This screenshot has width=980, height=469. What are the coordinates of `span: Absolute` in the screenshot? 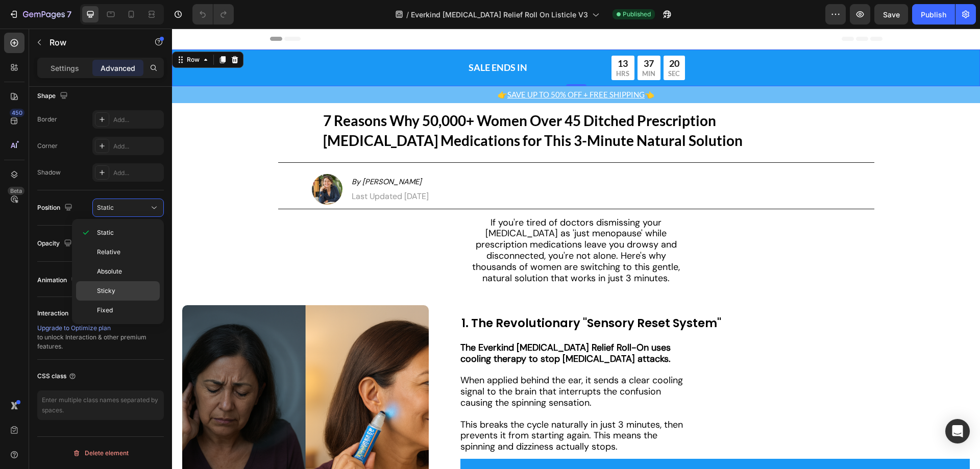 It's located at (109, 272).